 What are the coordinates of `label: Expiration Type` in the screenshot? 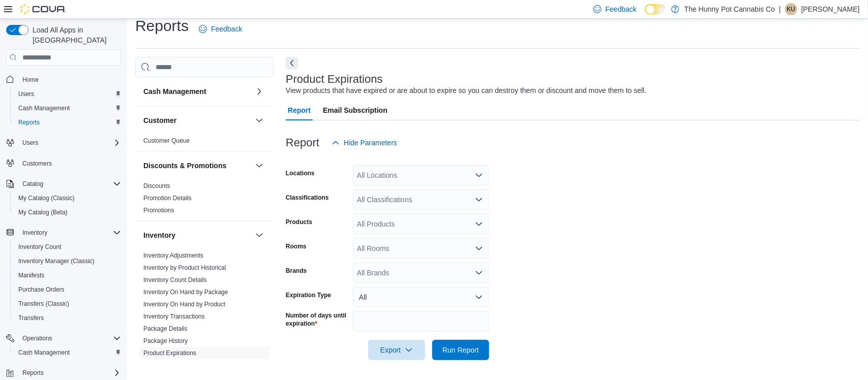 It's located at (308, 295).